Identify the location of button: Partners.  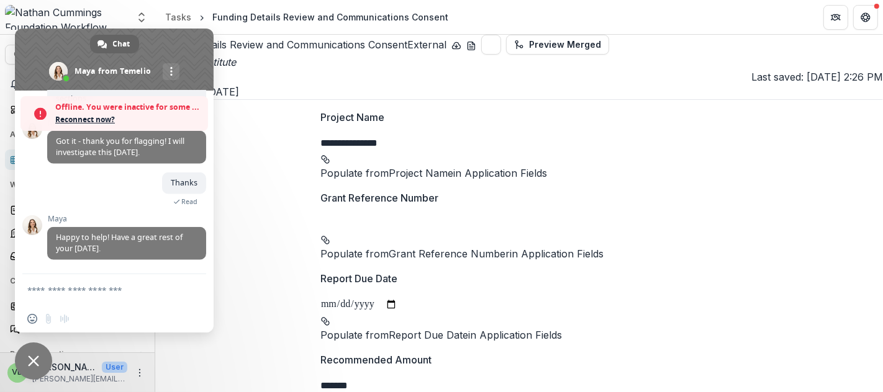
(836, 17).